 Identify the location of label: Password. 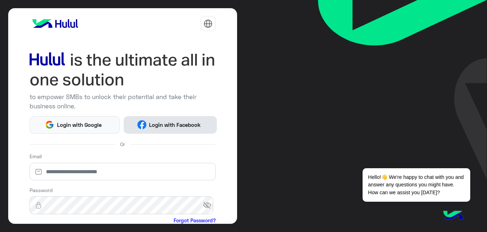
(41, 190).